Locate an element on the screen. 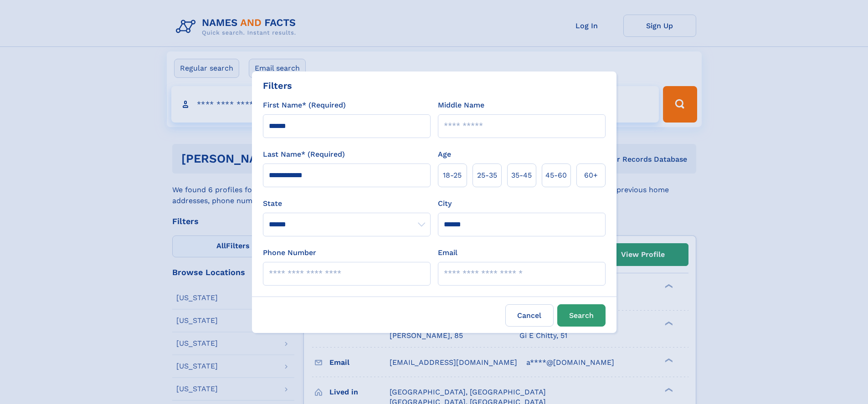  span: 18‑25 is located at coordinates (452, 176).